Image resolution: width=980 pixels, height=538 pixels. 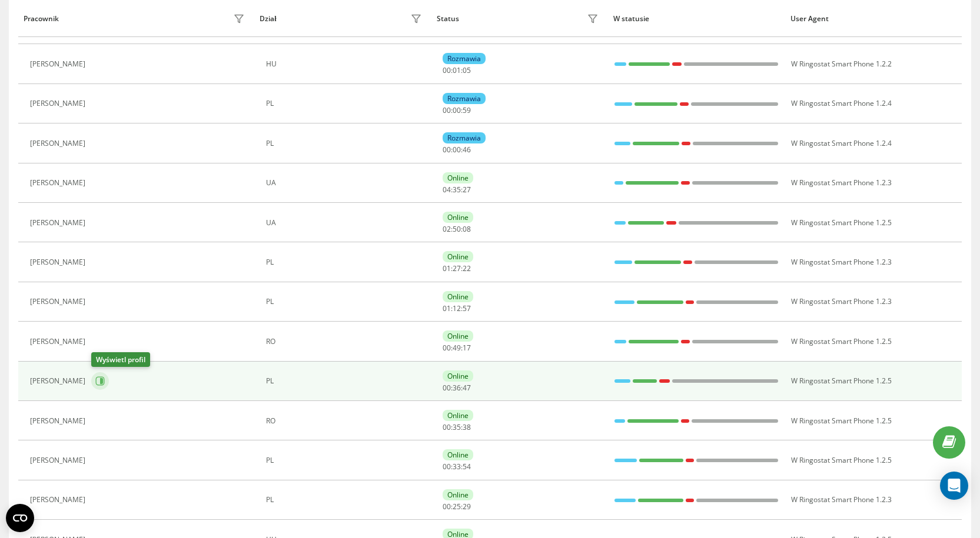 What do you see at coordinates (466, 229) in the screenshot?
I see `span: 08` at bounding box center [466, 229].